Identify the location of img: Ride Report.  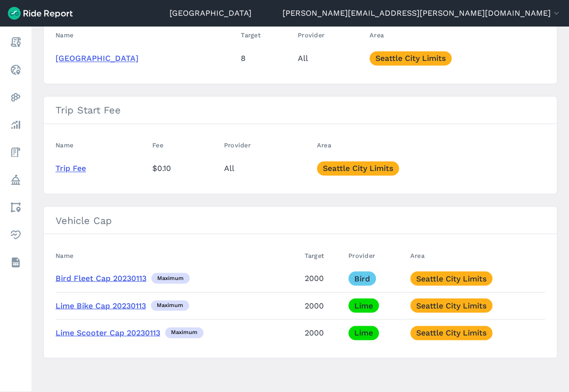
(40, 13).